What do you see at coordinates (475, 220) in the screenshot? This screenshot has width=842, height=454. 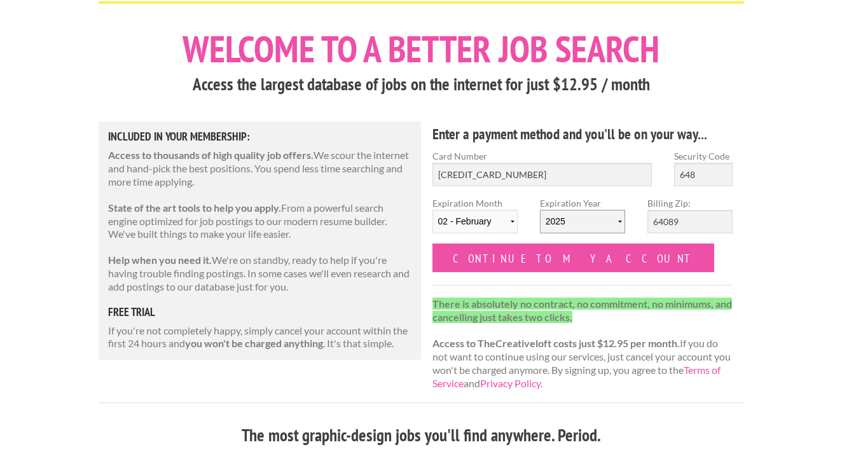 I see `label: Expiration Month` at bounding box center [475, 220].